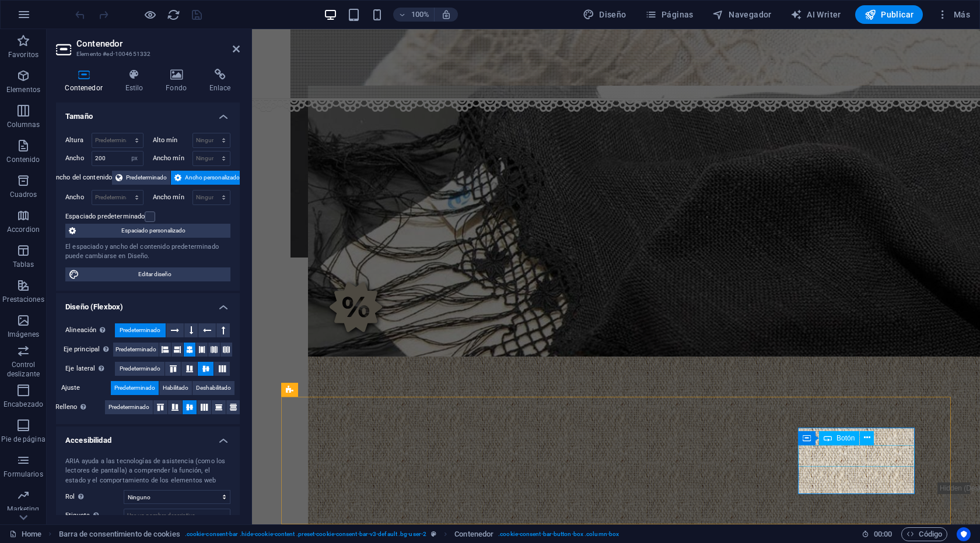  What do you see at coordinates (148, 231) in the screenshot?
I see `button: Espaciado personalizado` at bounding box center [148, 231].